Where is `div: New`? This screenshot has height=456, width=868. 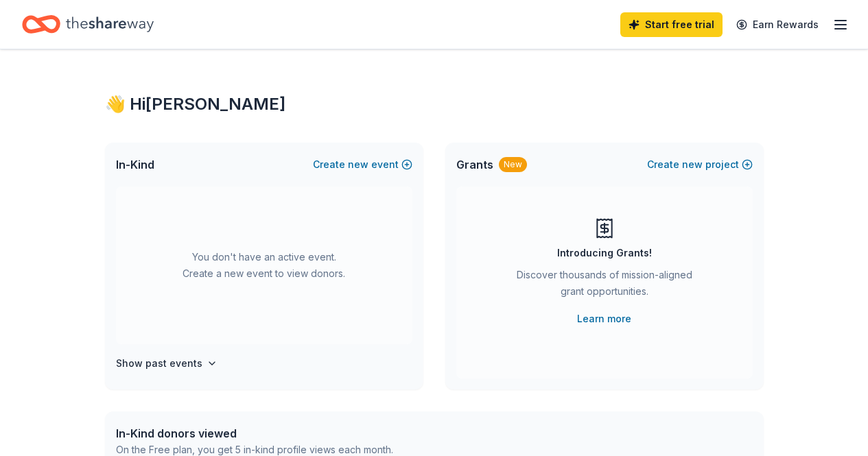 div: New is located at coordinates (513, 165).